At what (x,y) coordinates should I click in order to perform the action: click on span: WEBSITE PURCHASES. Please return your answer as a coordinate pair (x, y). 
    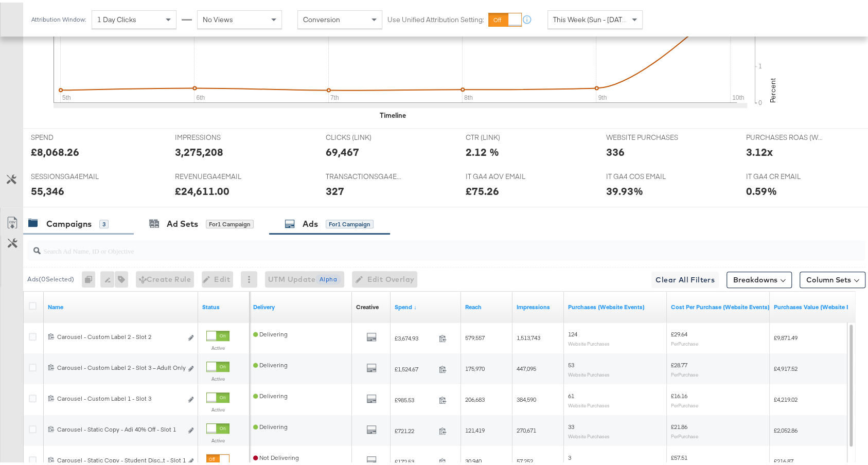
    Looking at the image, I should click on (644, 135).